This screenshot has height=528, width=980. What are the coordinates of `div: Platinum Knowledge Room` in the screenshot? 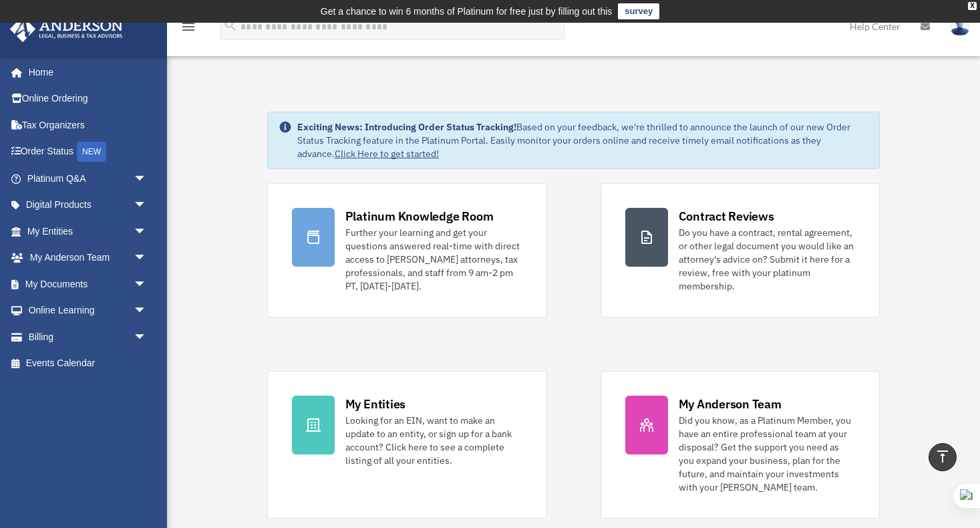 It's located at (420, 216).